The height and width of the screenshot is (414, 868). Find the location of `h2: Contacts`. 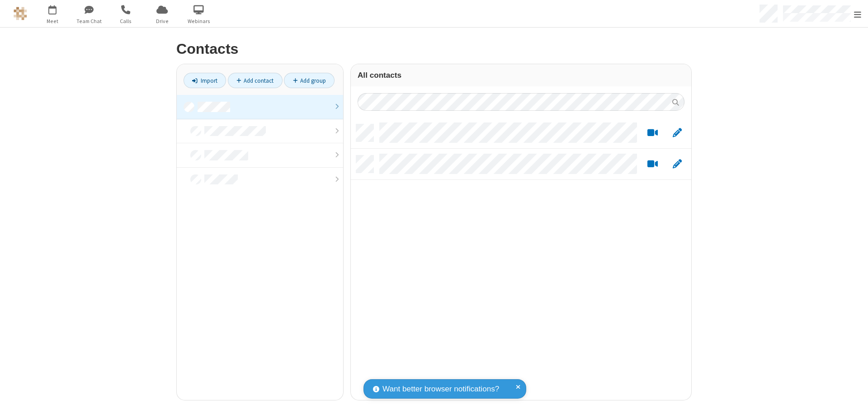

h2: Contacts is located at coordinates (434, 49).